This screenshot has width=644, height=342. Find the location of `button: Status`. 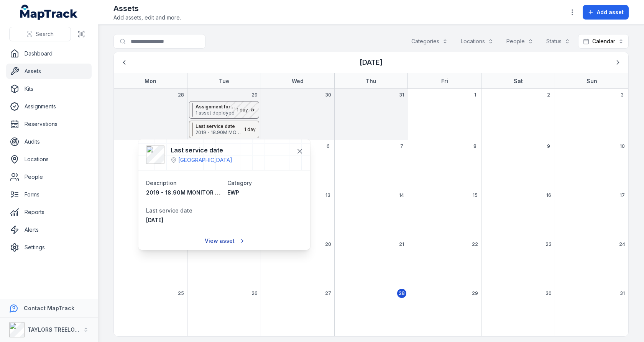

button: Status is located at coordinates (558, 42).